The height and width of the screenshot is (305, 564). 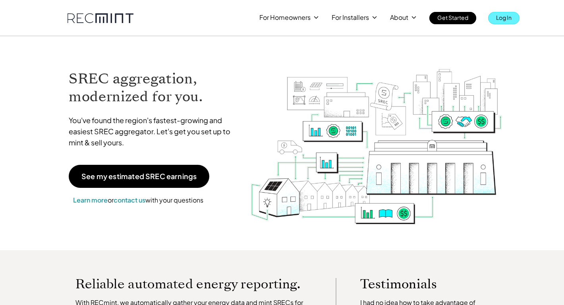 What do you see at coordinates (351, 17) in the screenshot?
I see `p: For Installers` at bounding box center [351, 17].